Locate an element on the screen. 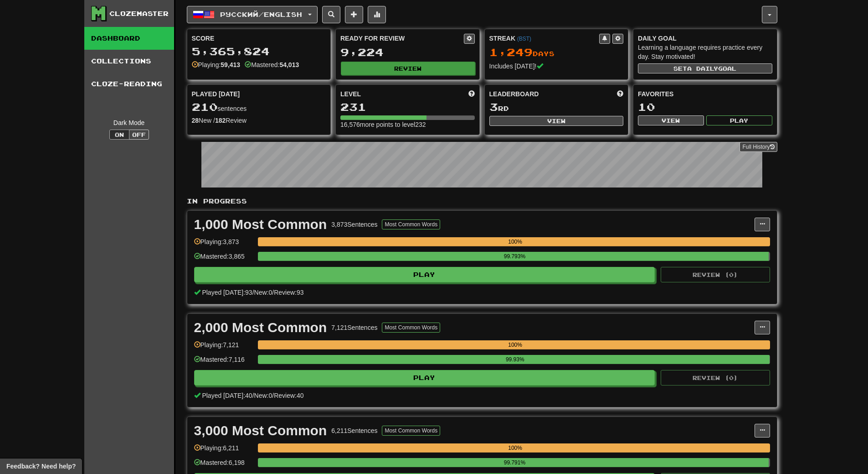  div: 6,211 Sentences is located at coordinates (354, 430).